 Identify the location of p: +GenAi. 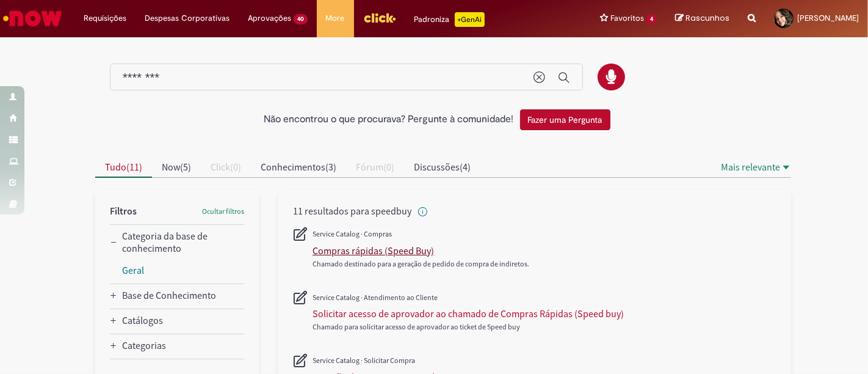
(469, 20).